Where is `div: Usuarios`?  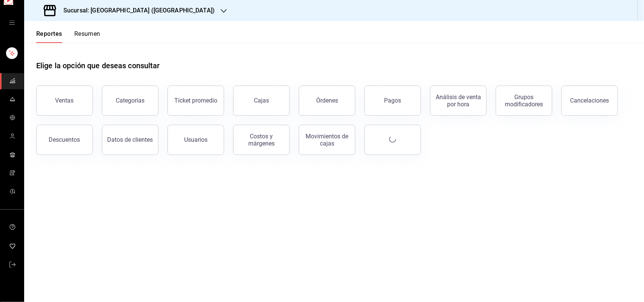 div: Usuarios is located at coordinates (196, 140).